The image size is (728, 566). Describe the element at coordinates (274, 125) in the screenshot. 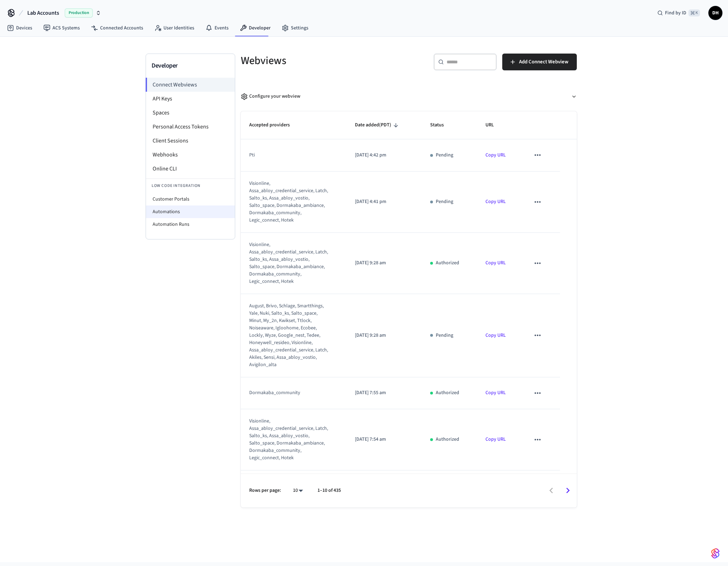

I see `span: Accepted providers` at that location.